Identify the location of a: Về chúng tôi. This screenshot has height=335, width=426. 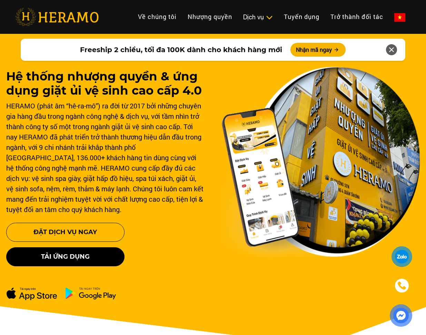
(157, 17).